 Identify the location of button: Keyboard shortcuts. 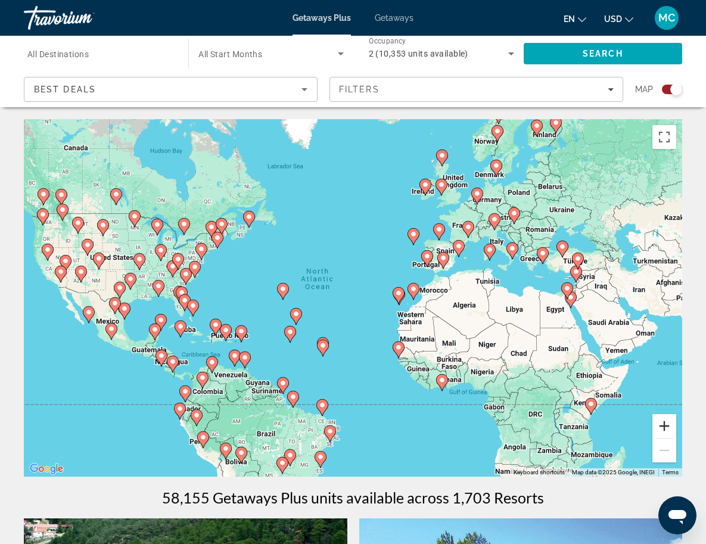
(539, 473).